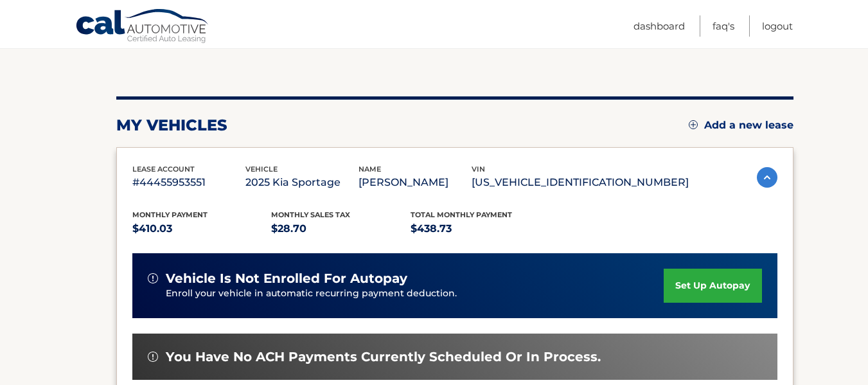 This screenshot has height=385, width=868. Describe the element at coordinates (461, 215) in the screenshot. I see `span: Total Monthly Payment` at that location.